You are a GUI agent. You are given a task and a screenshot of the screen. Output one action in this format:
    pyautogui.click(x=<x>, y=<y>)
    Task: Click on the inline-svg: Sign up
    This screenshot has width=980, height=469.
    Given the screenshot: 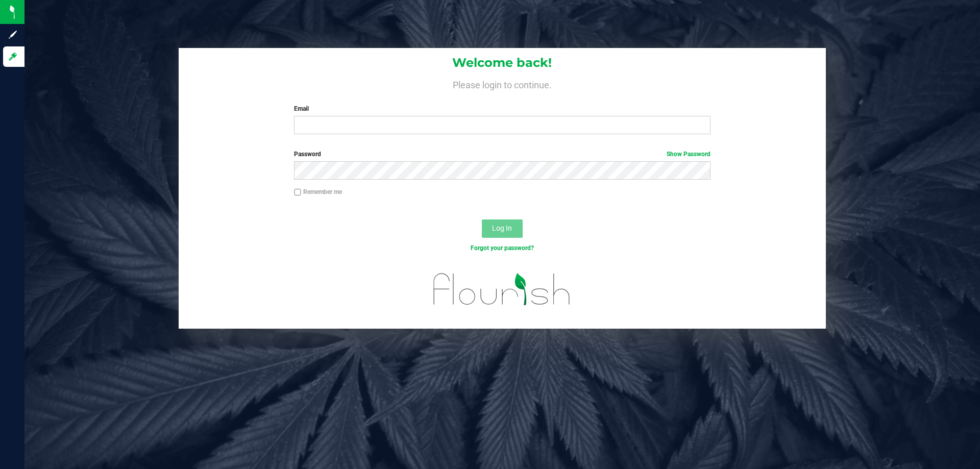 What is the action you would take?
    pyautogui.click(x=13, y=35)
    